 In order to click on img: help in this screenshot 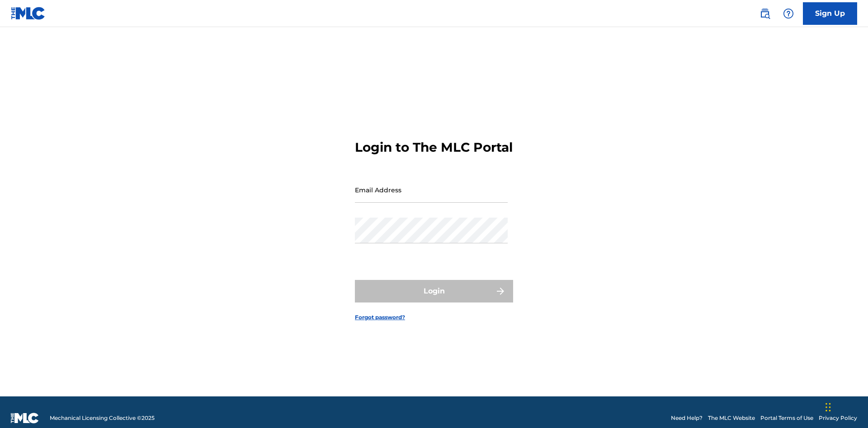, I will do `click(788, 13)`.